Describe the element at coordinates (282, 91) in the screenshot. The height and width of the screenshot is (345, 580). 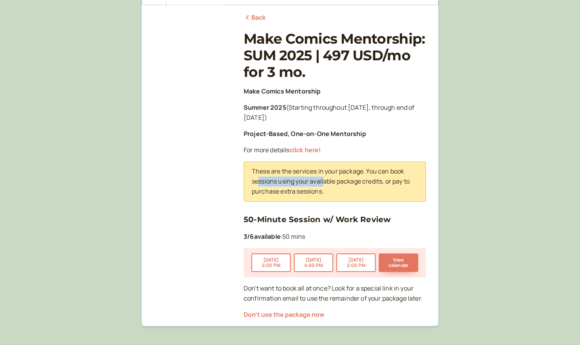
I see `strong: Make Comics Mentorship` at that location.